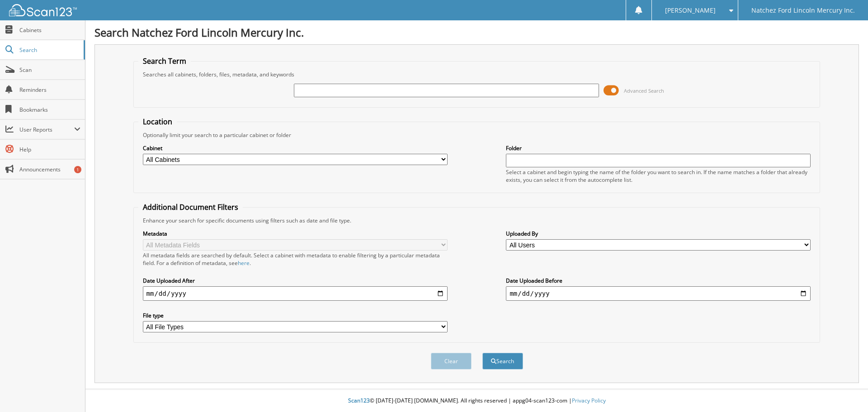 This screenshot has height=412, width=868. Describe the element at coordinates (50, 169) in the screenshot. I see `span: Announcements` at that location.